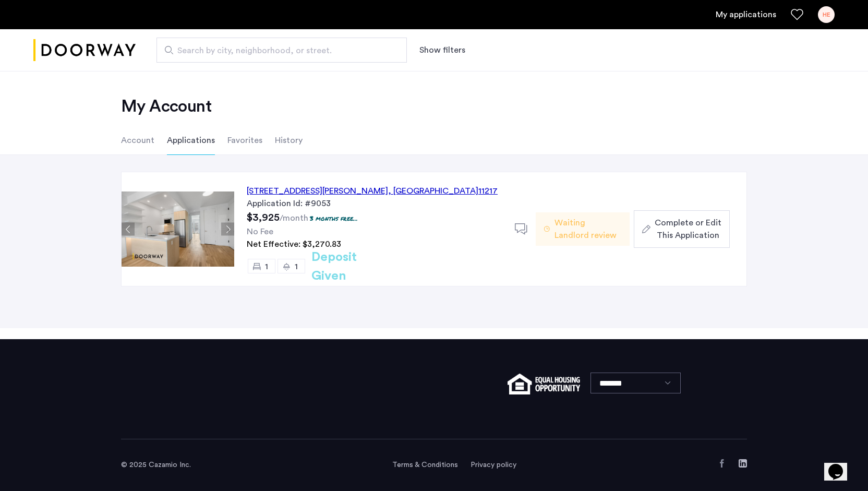 The width and height of the screenshot is (868, 491). What do you see at coordinates (128, 228) in the screenshot?
I see `button: Previous apartment` at bounding box center [128, 228].